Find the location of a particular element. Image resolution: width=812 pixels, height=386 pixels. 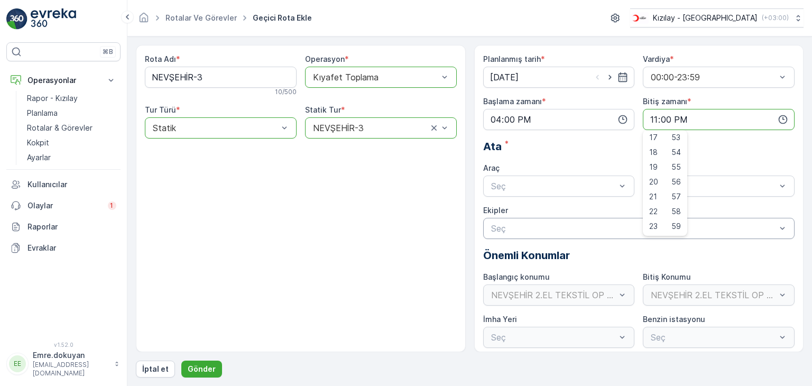

span: 18 is located at coordinates (654, 152).